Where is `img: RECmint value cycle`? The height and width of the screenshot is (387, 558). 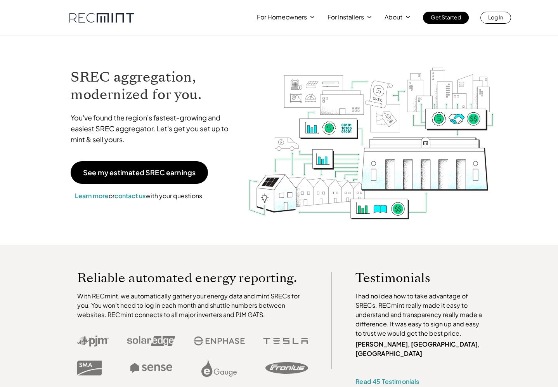
img: RECmint value cycle is located at coordinates (371, 134).